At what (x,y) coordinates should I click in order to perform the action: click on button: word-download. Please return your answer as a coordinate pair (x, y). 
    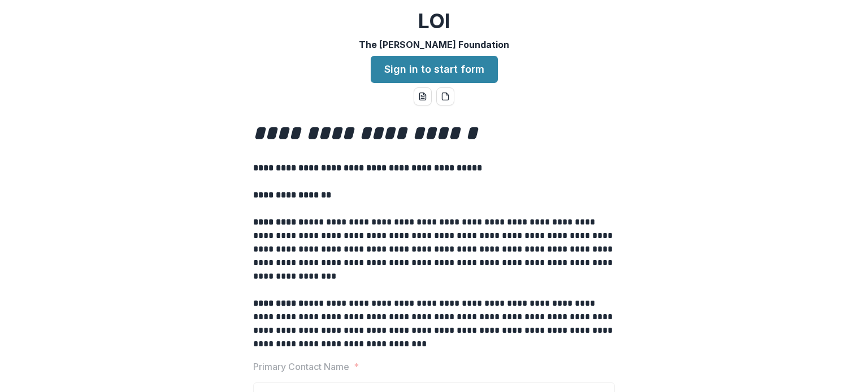
    Looking at the image, I should click on (423, 96).